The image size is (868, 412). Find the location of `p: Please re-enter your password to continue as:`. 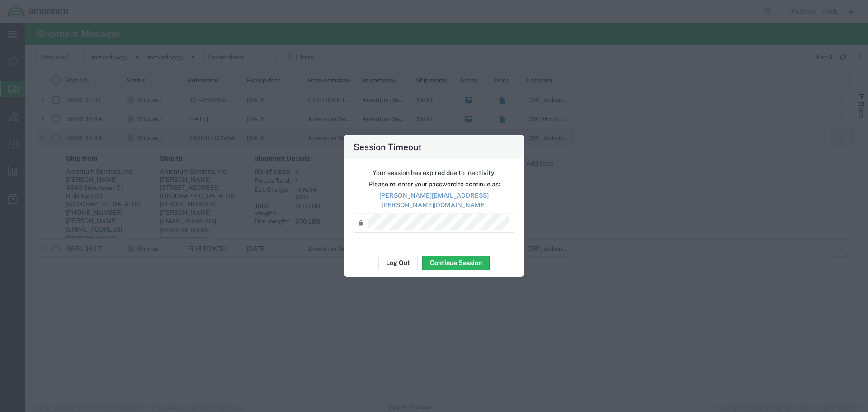

p: Please re-enter your password to continue as: is located at coordinates (434, 184).